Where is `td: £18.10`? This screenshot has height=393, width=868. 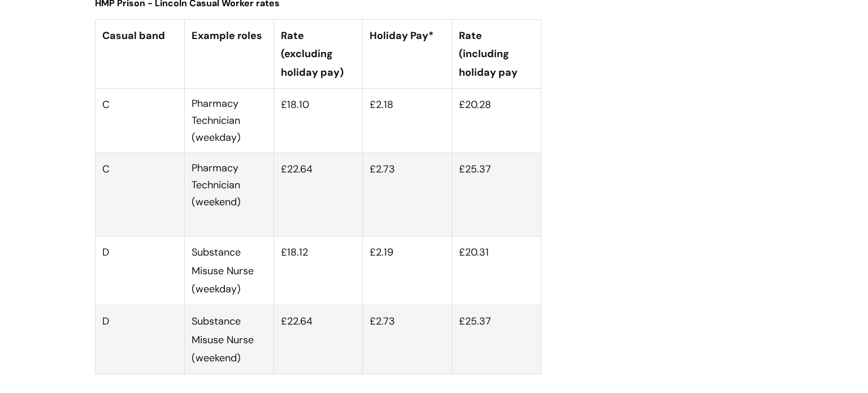
td: £18.10 is located at coordinates (318, 120).